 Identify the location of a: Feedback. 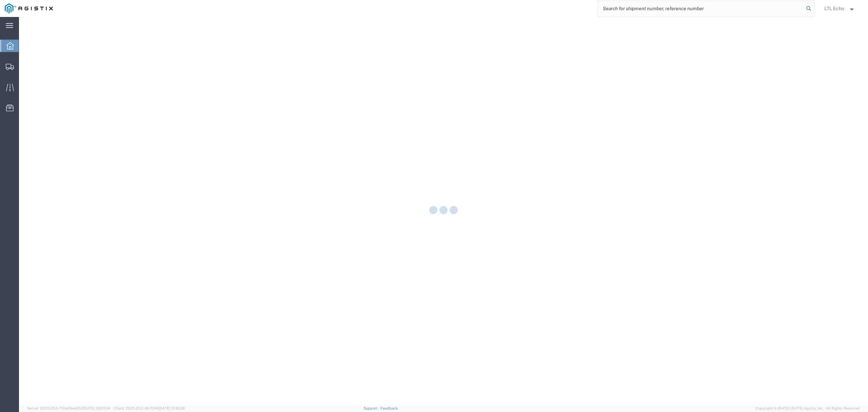
(389, 408).